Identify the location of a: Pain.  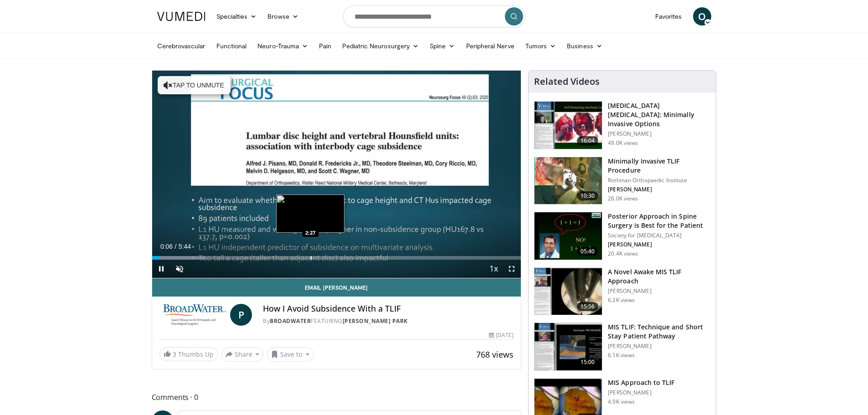
(325, 46).